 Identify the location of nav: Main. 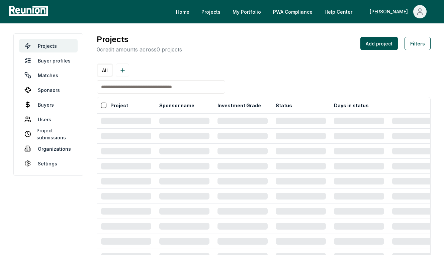
(304, 12).